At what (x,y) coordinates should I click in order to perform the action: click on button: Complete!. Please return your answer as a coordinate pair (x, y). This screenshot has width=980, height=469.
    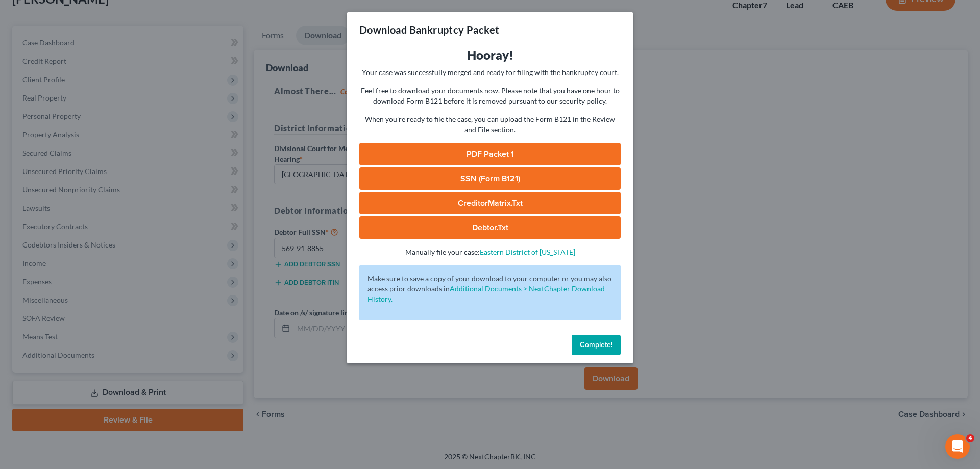
    Looking at the image, I should click on (596, 345).